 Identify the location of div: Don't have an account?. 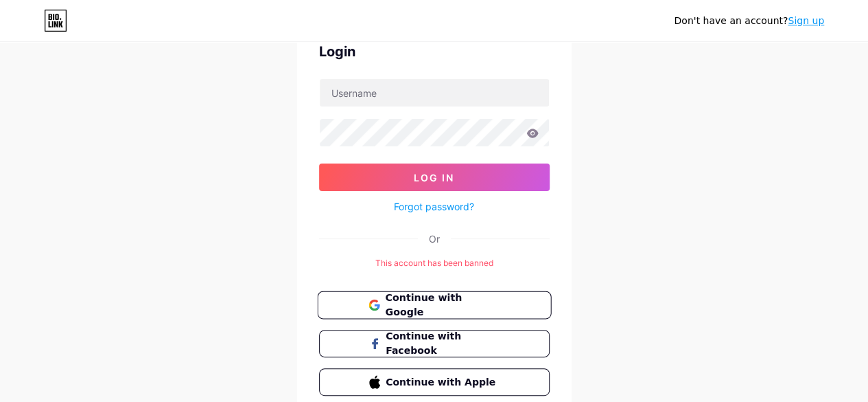
(749, 20).